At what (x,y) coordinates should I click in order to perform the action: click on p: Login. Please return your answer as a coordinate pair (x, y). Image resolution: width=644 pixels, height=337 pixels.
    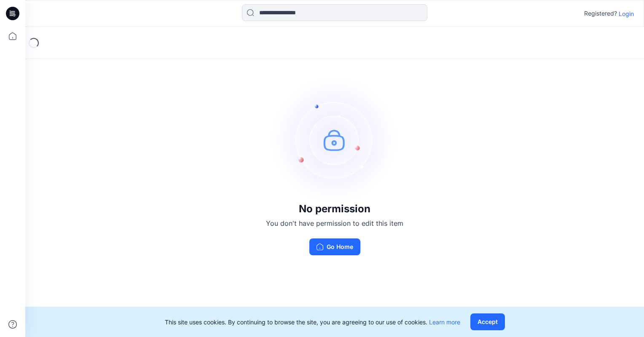
    Looking at the image, I should click on (626, 14).